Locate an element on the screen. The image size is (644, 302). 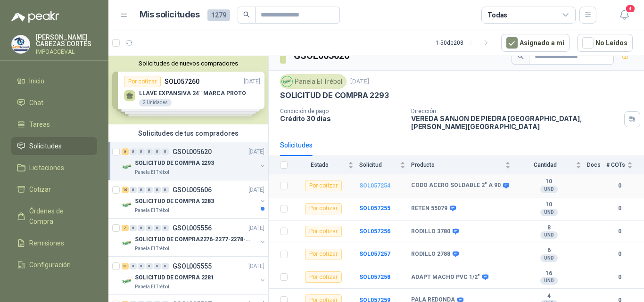
span: Licitaciones is located at coordinates (47, 168).